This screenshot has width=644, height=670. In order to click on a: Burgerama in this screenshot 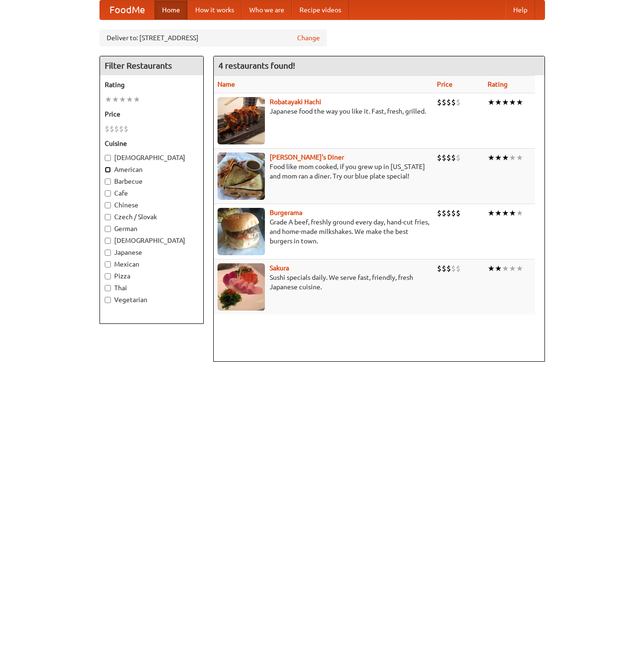, I will do `click(286, 212)`.